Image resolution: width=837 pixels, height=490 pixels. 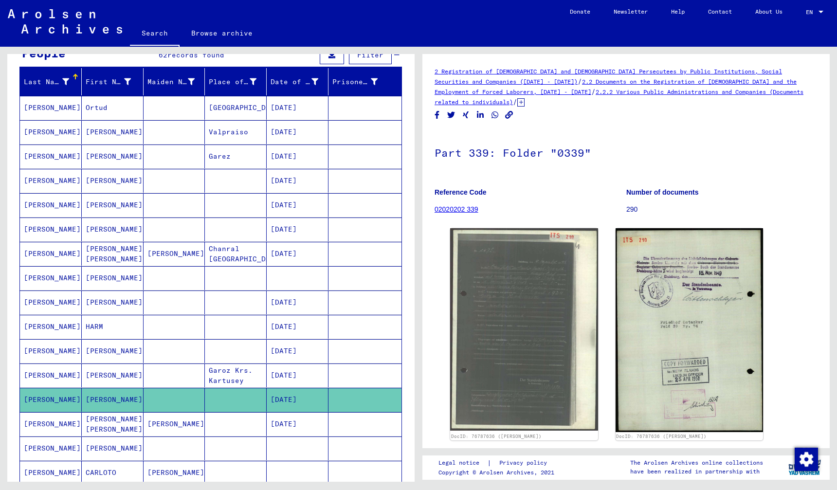 I want to click on p: The Arolsen Archives online collections, so click(x=696, y=463).